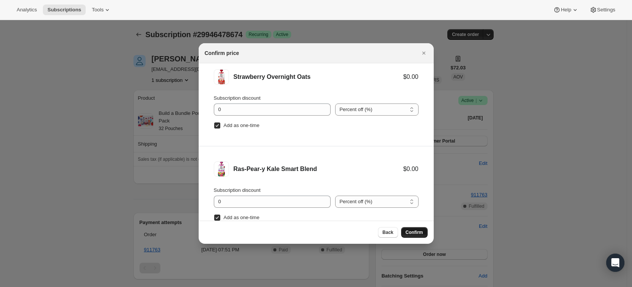 Image resolution: width=632 pixels, height=287 pixels. I want to click on span: Analytics, so click(27, 10).